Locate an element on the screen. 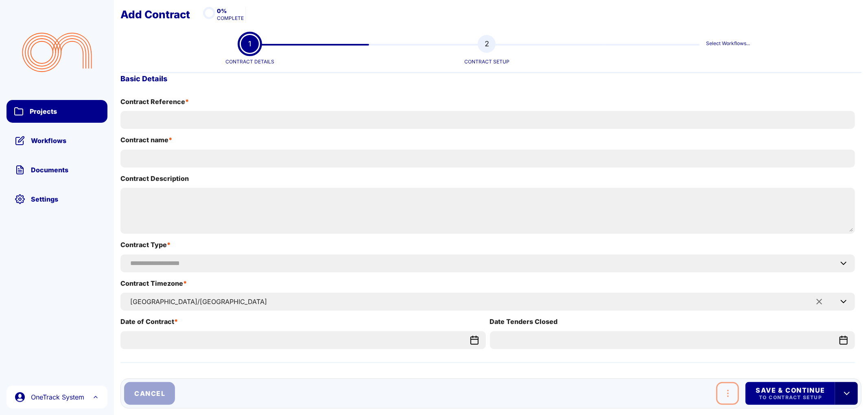  span: To Contract Setup is located at coordinates (790, 398).